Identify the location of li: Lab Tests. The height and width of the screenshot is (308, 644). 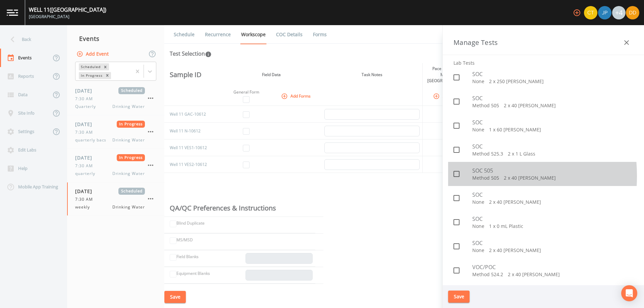
(544, 63).